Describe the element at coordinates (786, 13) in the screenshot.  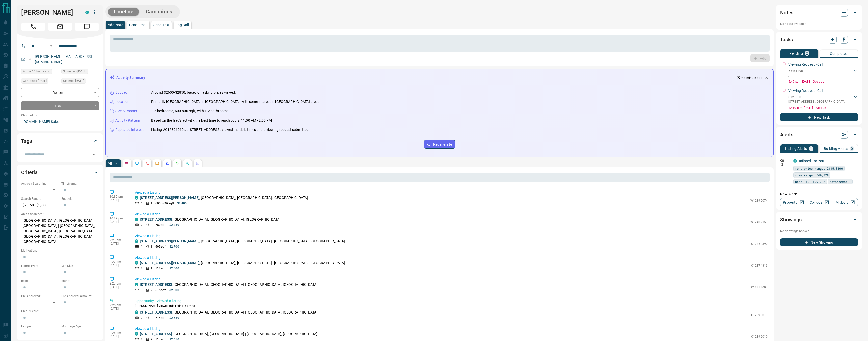
I see `h2: Notes` at that location.